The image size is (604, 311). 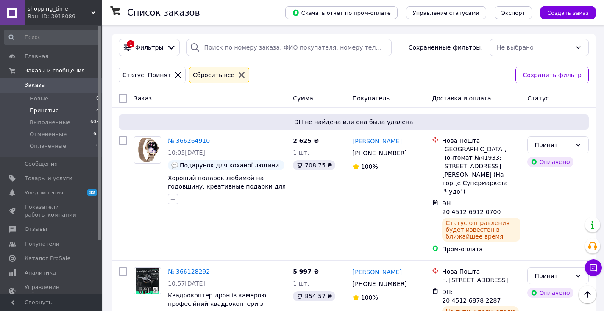 What do you see at coordinates (52, 37) in the screenshot?
I see `input: Поиск` at bounding box center [52, 37].